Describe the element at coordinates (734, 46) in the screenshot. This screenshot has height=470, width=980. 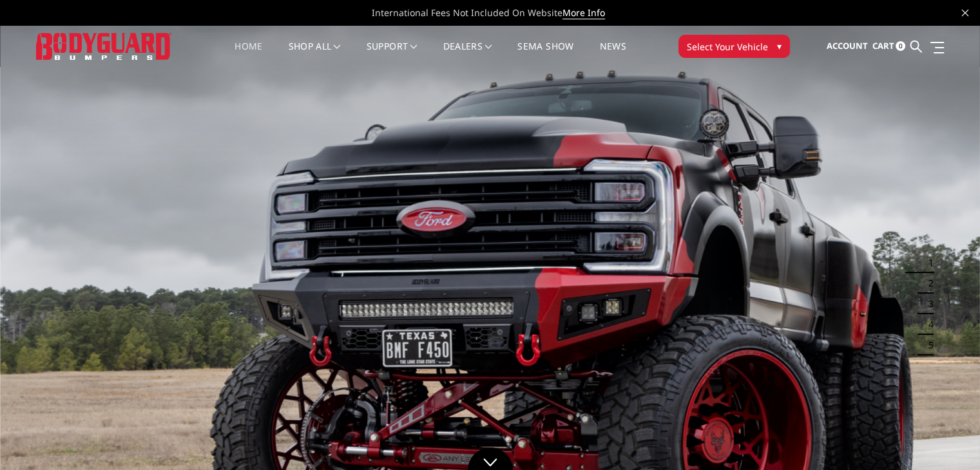
I see `button: Select Your Vehicle` at that location.